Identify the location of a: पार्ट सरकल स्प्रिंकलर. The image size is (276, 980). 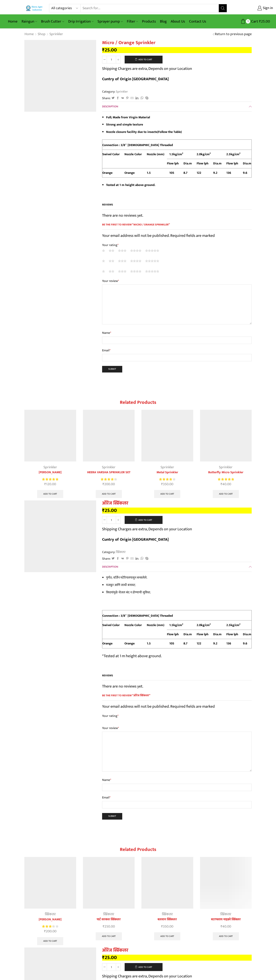
(109, 919).